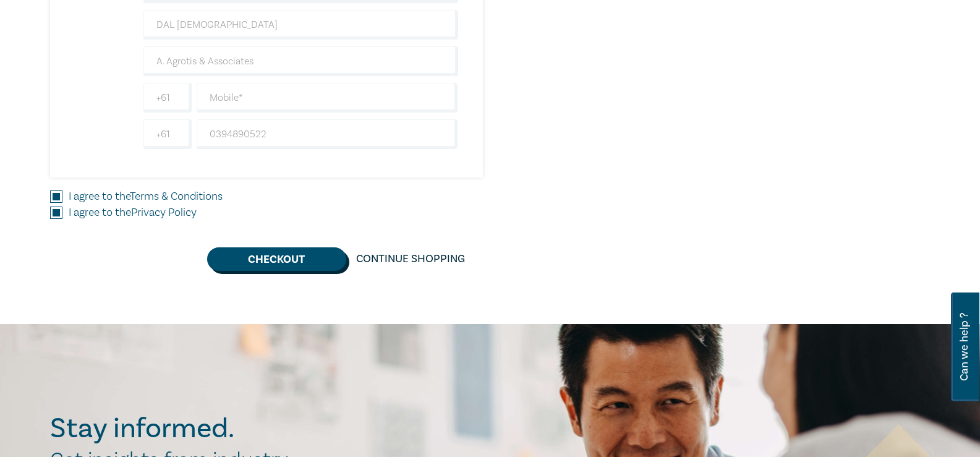 This screenshot has height=457, width=980. Describe the element at coordinates (276, 259) in the screenshot. I see `button: Checkout` at that location.